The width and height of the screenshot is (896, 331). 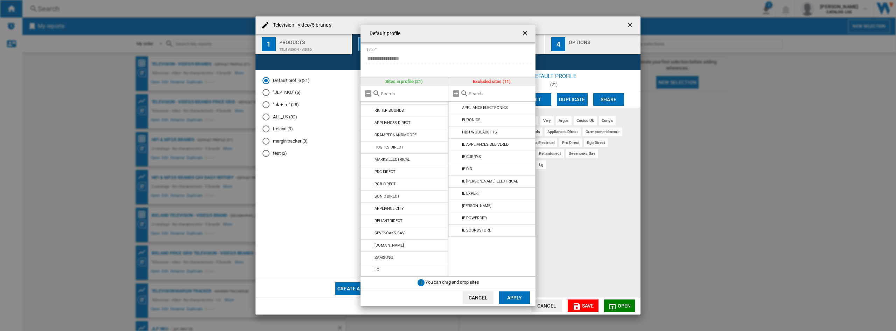 I want to click on div: RELIANTDIRECT, so click(x=389, y=221).